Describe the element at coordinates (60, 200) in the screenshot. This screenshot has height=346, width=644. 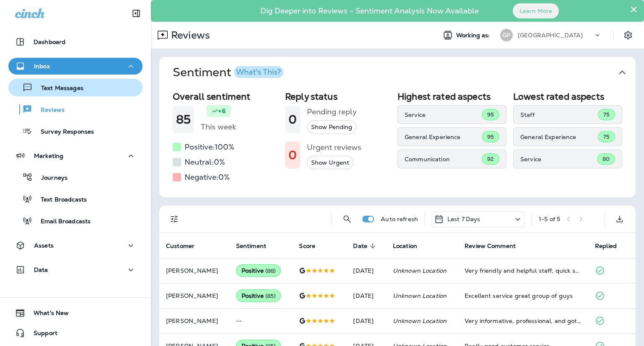
I see `p: Text Broadcasts` at that location.